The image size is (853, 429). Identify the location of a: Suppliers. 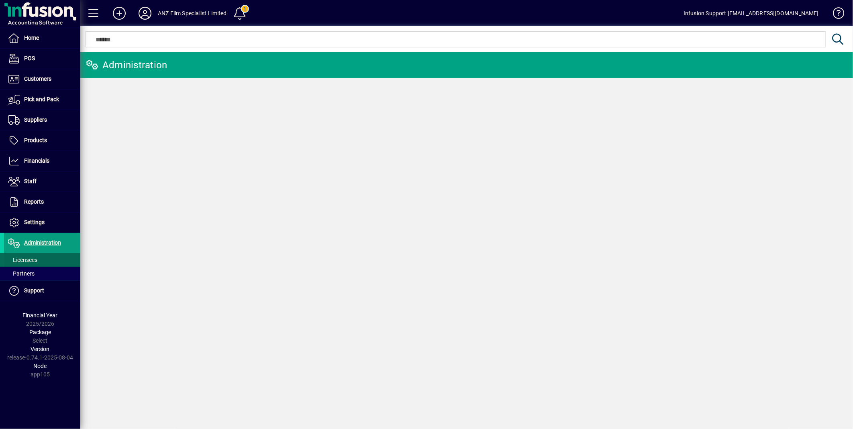
(42, 120).